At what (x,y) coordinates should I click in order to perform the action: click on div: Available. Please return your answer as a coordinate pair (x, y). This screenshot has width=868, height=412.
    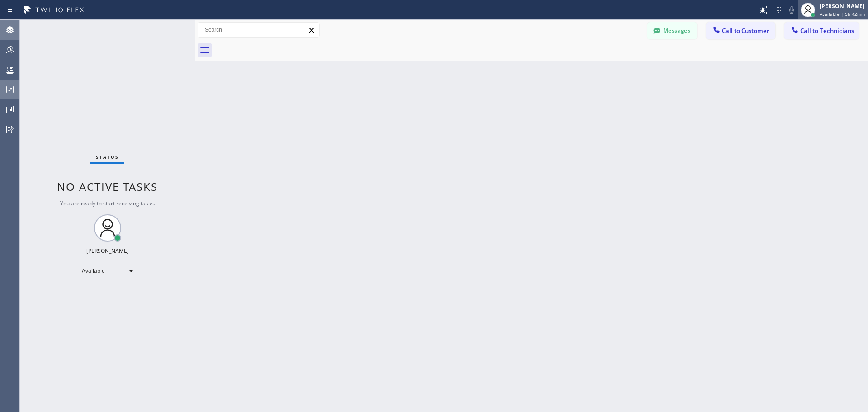
    Looking at the image, I should click on (107, 271).